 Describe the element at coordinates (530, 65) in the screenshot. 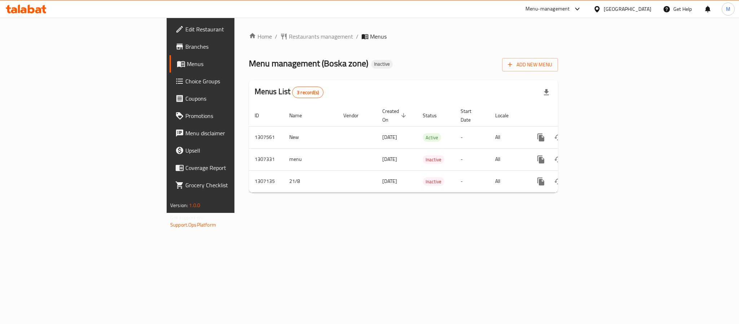

I see `button: Add New Menu` at that location.